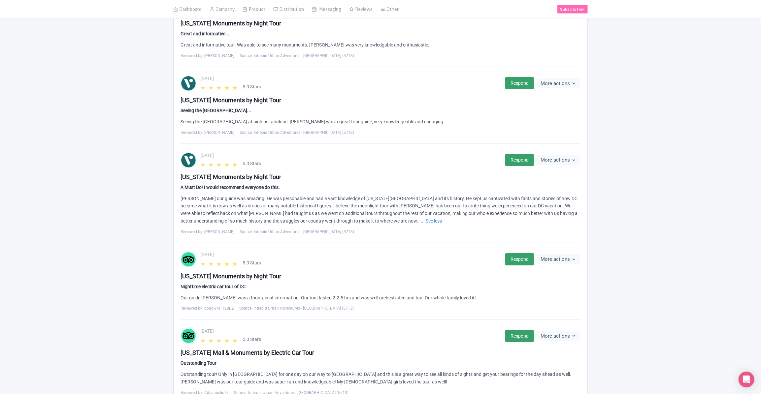 This screenshot has width=761, height=394. What do you see at coordinates (207, 309) in the screenshot?
I see `span: Reviewed by: dougwM1128DZ` at bounding box center [207, 309].